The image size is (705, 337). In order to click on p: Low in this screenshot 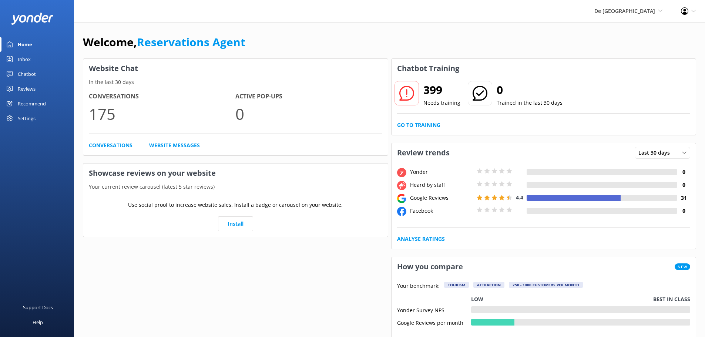, I will do `click(477, 299)`.